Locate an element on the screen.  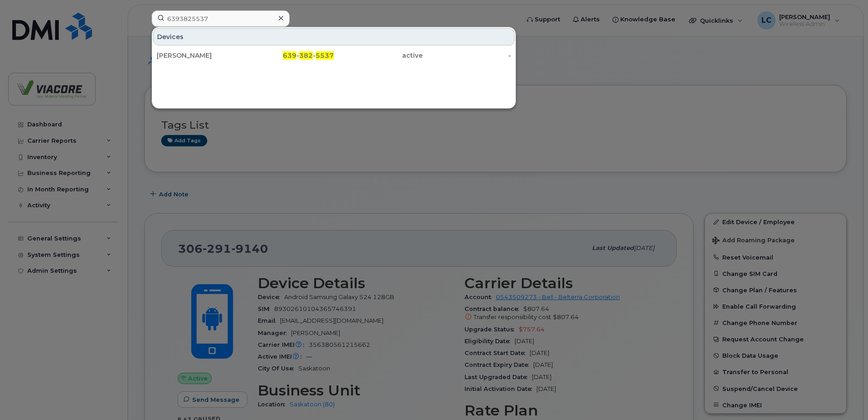
span: 382 is located at coordinates (306, 55).